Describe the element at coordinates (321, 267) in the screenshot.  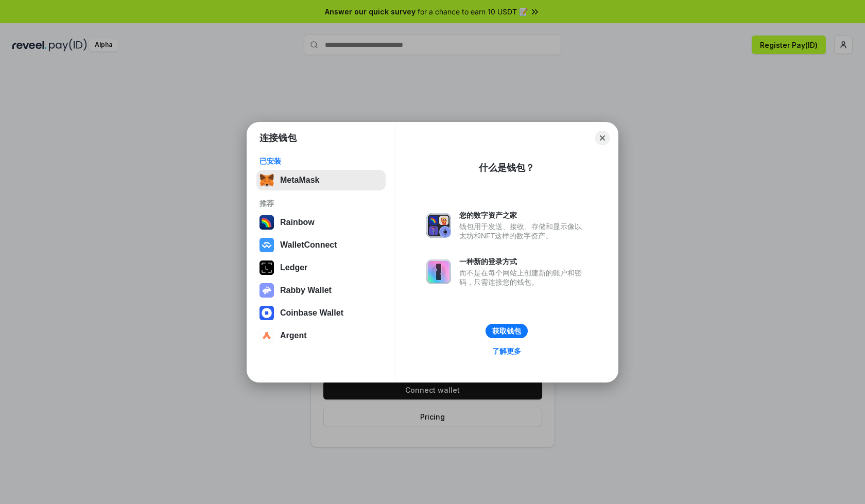
I see `button: Ledger` at that location.